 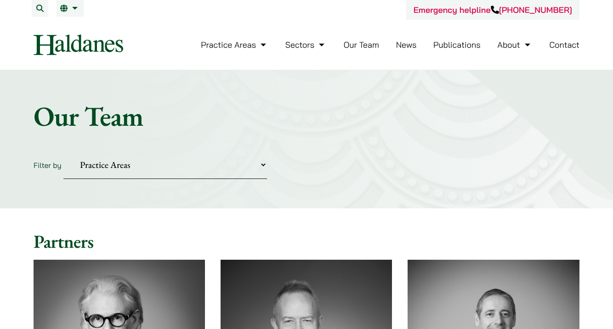 What do you see at coordinates (78, 45) in the screenshot?
I see `img: Logo of Haldanes` at bounding box center [78, 45].